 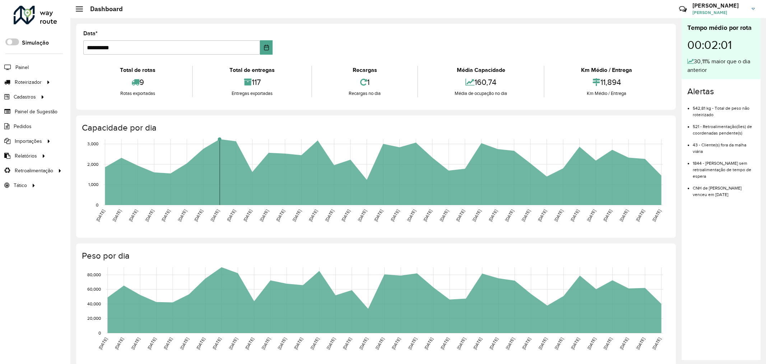 What do you see at coordinates (97, 204) in the screenshot?
I see `text: 0` at bounding box center [97, 204].